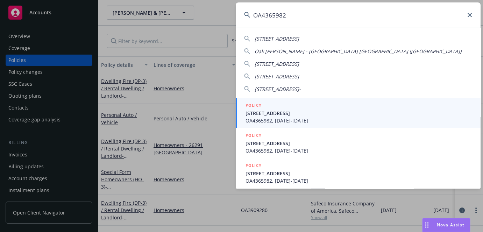  What do you see at coordinates (427, 225) in the screenshot?
I see `div: Drag to move` at bounding box center [427, 225].